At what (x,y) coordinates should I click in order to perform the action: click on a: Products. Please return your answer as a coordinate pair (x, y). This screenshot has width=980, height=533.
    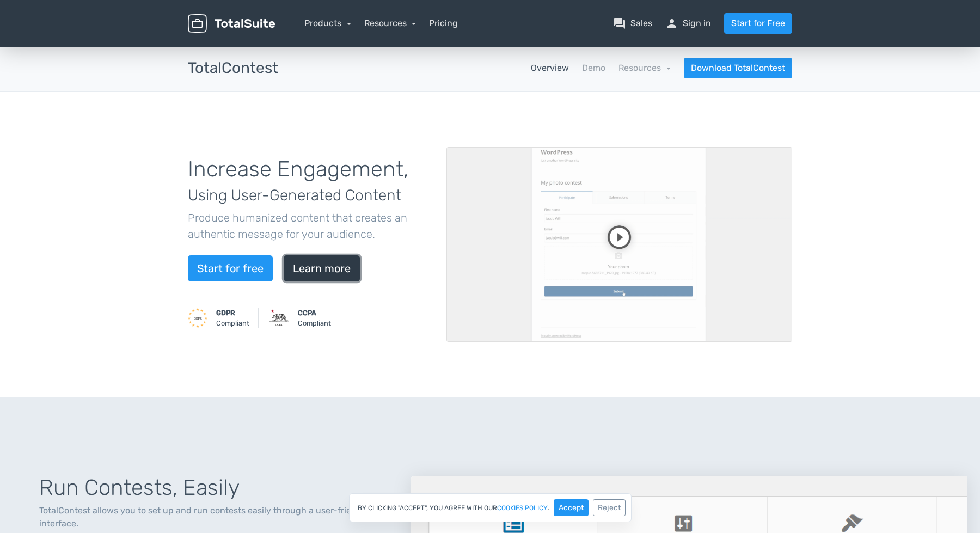
    Looking at the image, I should click on (328, 23).